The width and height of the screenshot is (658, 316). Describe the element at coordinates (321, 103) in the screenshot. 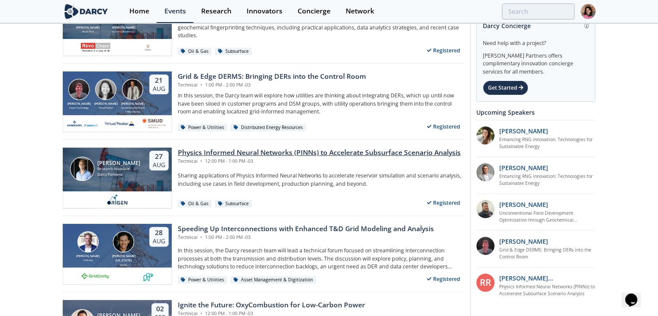

I see `p: In this session, the Darcy team will explore how utilities are thinking about integrating DERs, w...` at that location.